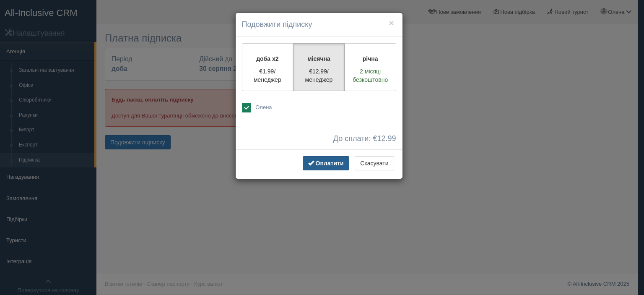 The height and width of the screenshot is (295, 644). I want to click on p: 2 місяці безкоштовно, so click(370, 76).